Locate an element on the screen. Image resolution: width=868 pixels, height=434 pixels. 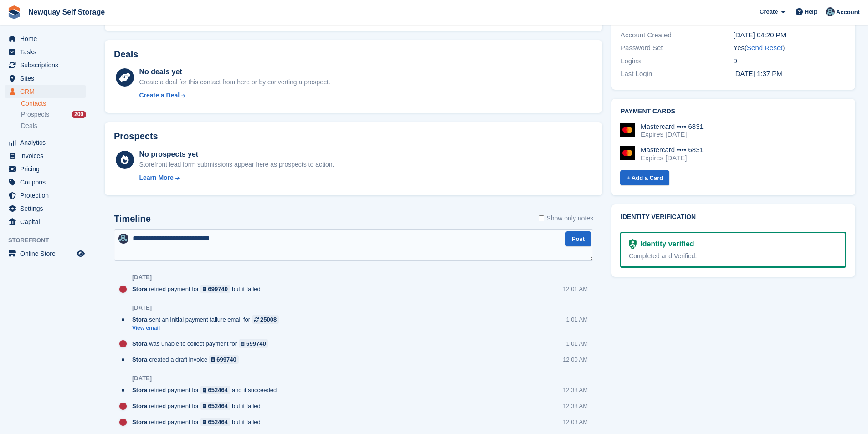
span: Account is located at coordinates (848, 12).